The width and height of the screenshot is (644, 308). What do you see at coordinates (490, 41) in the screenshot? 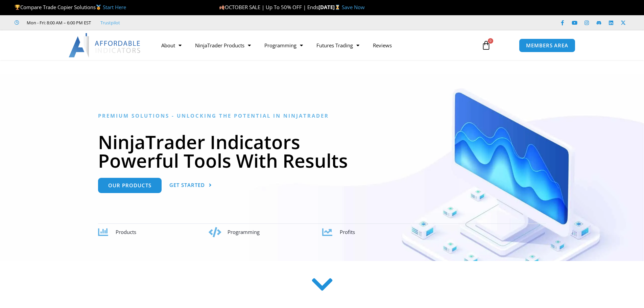
I see `span: 0` at bounding box center [490, 41].